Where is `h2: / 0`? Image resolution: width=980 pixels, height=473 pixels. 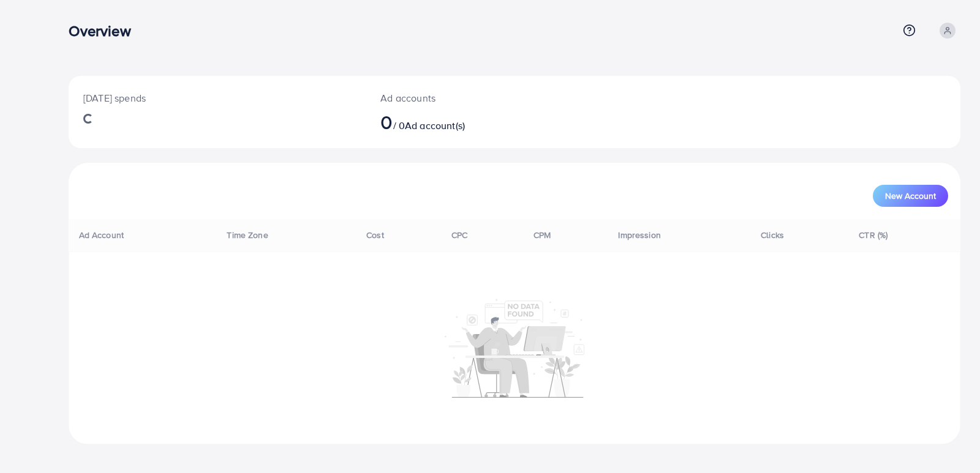 h2: / 0 is located at coordinates (477, 122).